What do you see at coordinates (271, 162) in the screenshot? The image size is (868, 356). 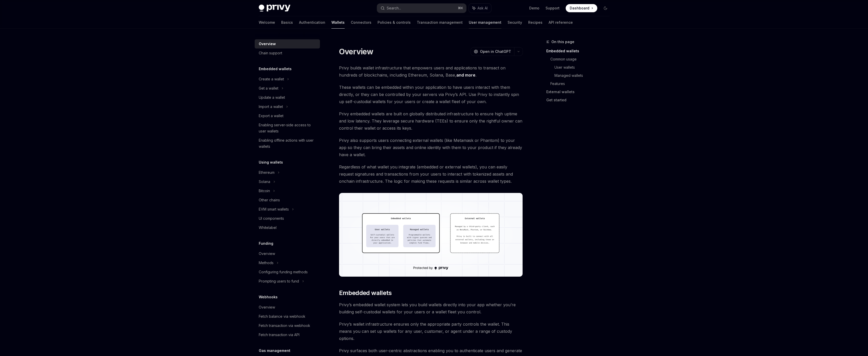 I see `h5: Using wallets` at bounding box center [271, 162].